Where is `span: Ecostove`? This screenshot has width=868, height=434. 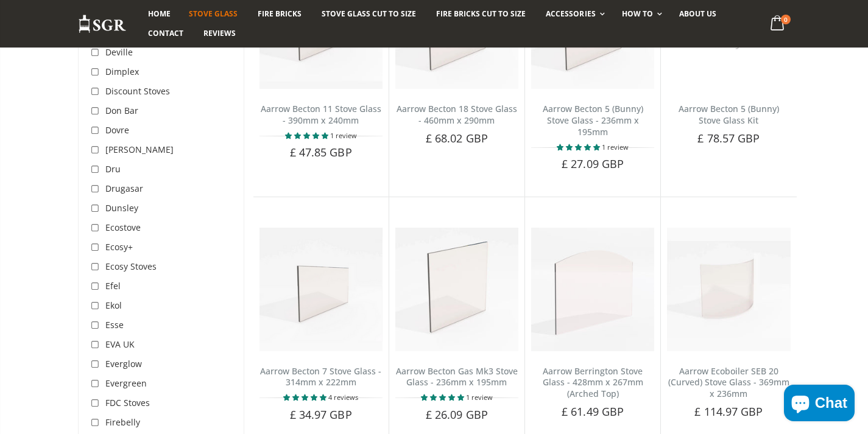
span: Ecostove is located at coordinates (123, 227).